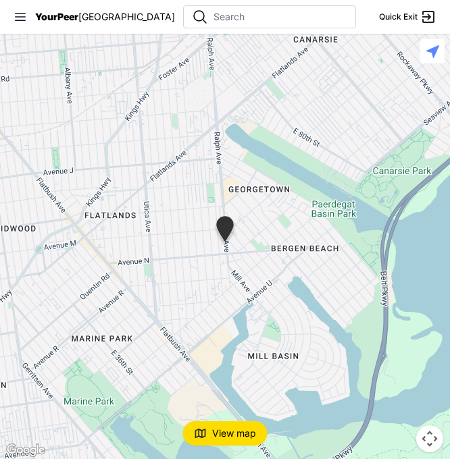 The image size is (450, 459). I want to click on span: Quick Exit, so click(398, 17).